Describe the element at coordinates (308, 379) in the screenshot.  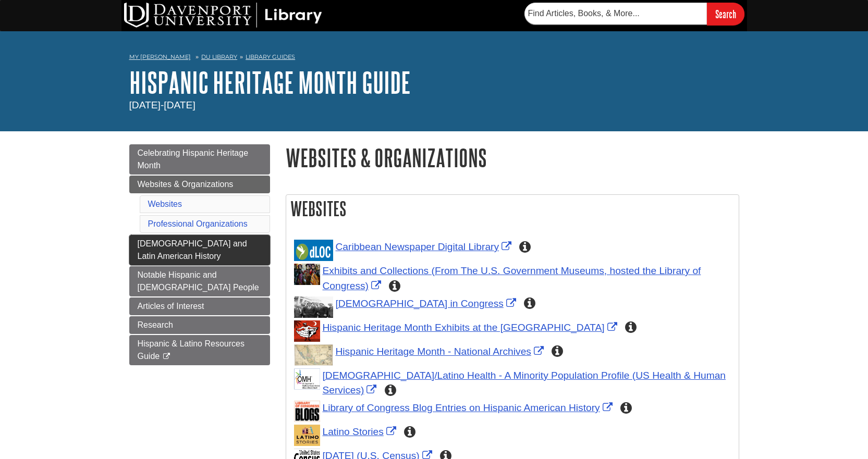
I see `img: U.S. Dept of Health and Human Services: Office of Minority Health` at that location.